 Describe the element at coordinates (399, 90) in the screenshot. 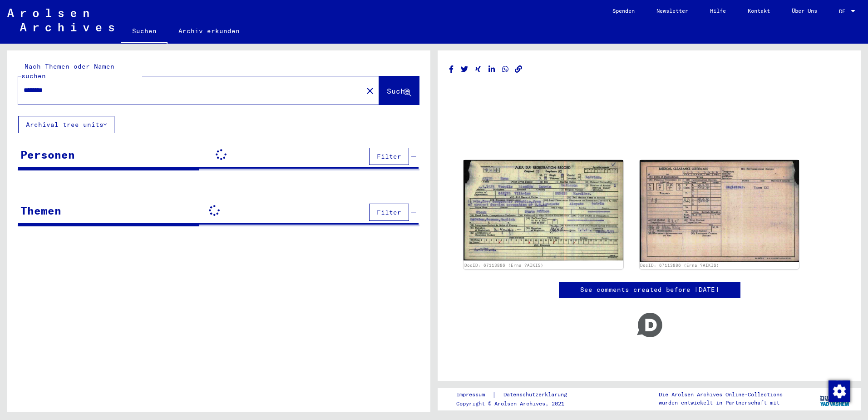

I see `button: Suche` at that location.